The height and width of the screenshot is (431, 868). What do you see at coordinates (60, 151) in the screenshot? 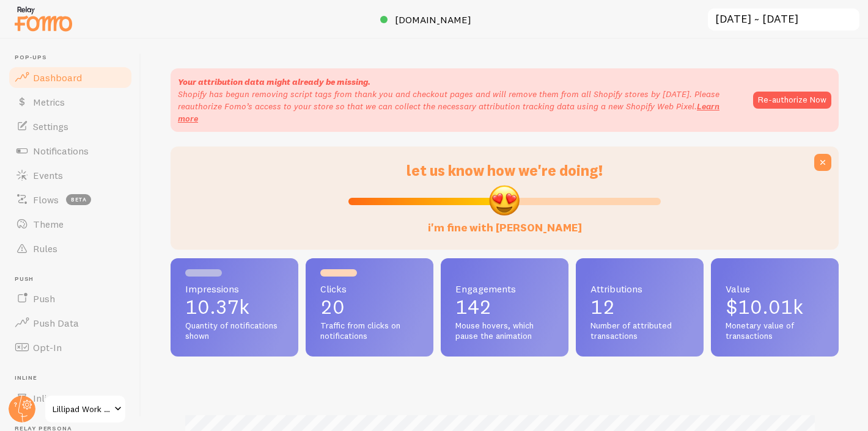
I see `span: Notifications` at bounding box center [60, 151].